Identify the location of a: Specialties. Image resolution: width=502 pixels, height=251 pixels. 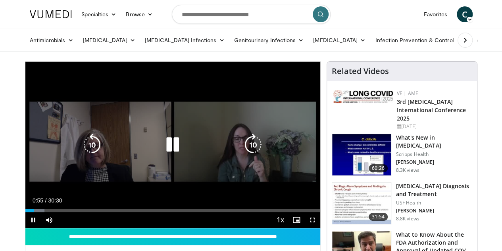
(99, 14).